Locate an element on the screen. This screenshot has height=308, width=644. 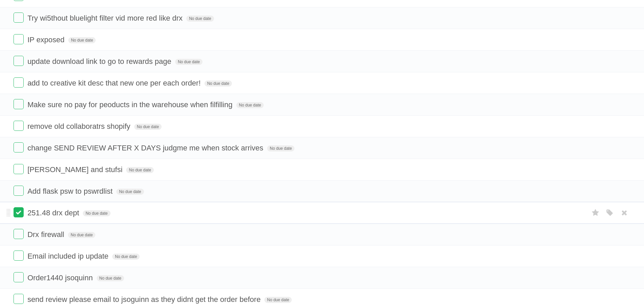
span: Email included ip update is located at coordinates (68, 256).